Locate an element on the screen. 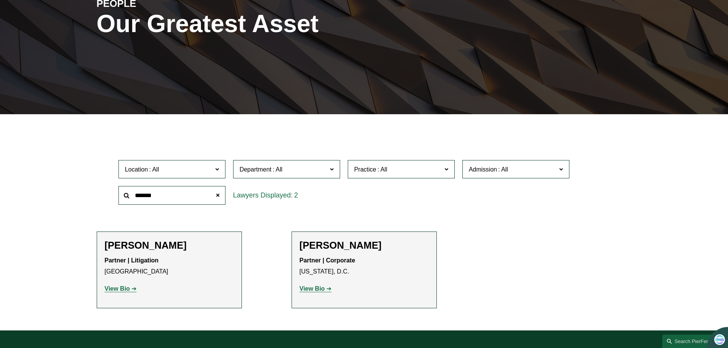 The height and width of the screenshot is (348, 728). span: Department is located at coordinates (256, 169).